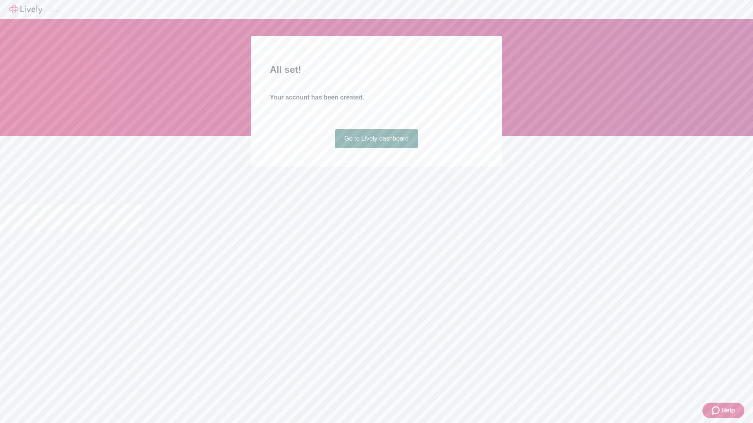 The width and height of the screenshot is (753, 423). What do you see at coordinates (716, 411) in the screenshot?
I see `svg: Zendesk support icon` at bounding box center [716, 411].